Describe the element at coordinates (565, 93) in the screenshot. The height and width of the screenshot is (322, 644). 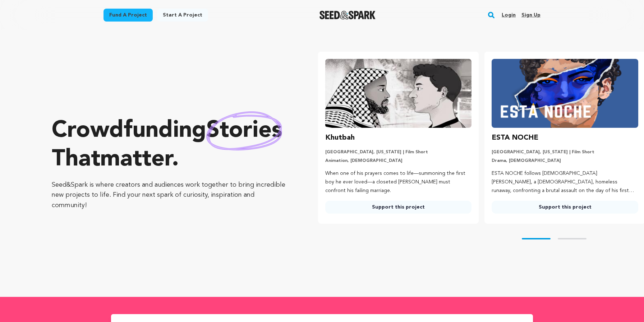
I see `img: ESTA NOCHE image` at that location.